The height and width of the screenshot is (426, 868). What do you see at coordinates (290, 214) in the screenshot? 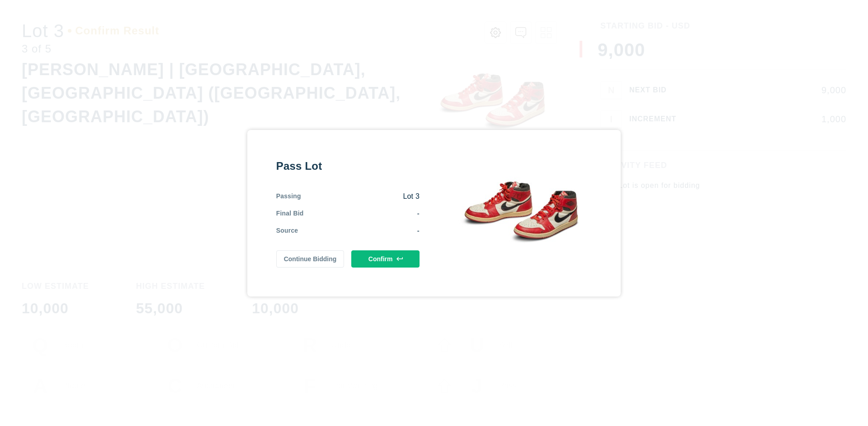
I see `div: Final Bid` at bounding box center [290, 214].